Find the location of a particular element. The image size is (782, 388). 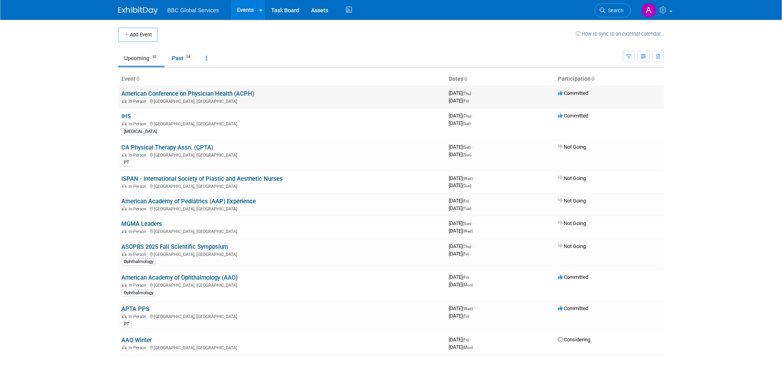

a: Past14 is located at coordinates (182, 58).